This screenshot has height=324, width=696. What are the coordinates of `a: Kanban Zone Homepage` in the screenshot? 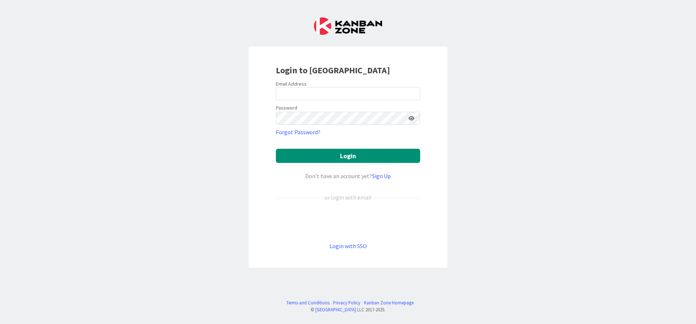 It's located at (389, 302).